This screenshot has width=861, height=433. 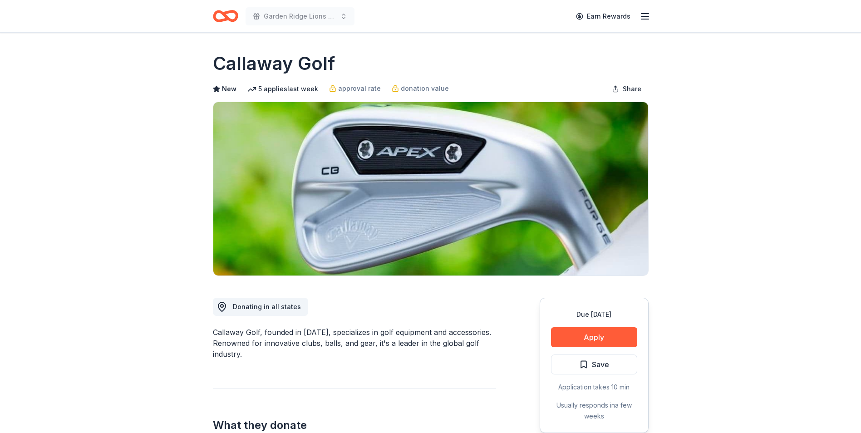 What do you see at coordinates (425, 89) in the screenshot?
I see `span: donation value` at bounding box center [425, 89].